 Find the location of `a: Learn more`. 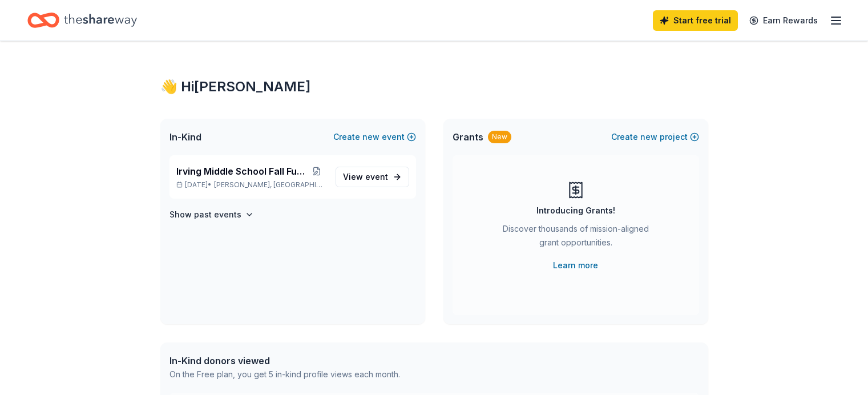

a: Learn more is located at coordinates (576, 266).